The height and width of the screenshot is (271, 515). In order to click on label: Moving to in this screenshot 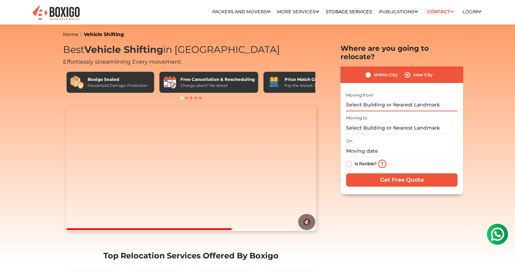, I will do `click(357, 118)`.